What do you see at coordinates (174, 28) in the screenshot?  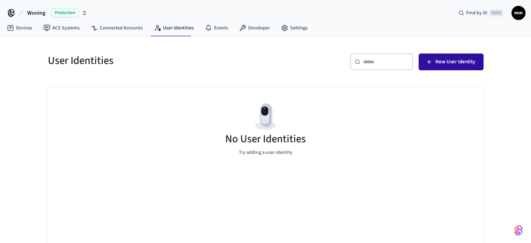 I see `a: User Identities` at bounding box center [174, 28].